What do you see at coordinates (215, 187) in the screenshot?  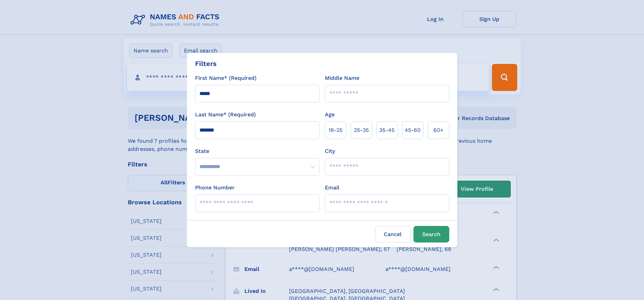 I see `label: Phone Number` at bounding box center [215, 187].